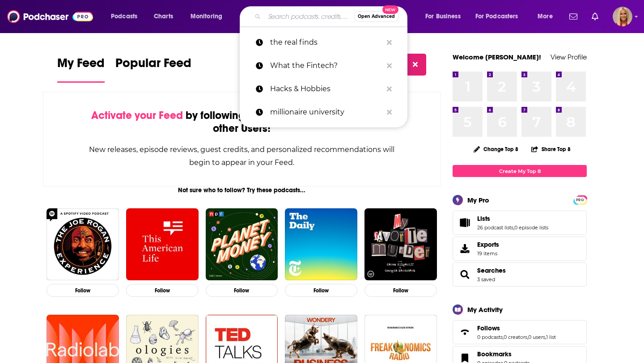 The width and height of the screenshot is (644, 363). What do you see at coordinates (242, 156) in the screenshot?
I see `div: New releases, episode reviews, guest credits, and personalized recommendations will begin to appe...` at bounding box center [242, 156].